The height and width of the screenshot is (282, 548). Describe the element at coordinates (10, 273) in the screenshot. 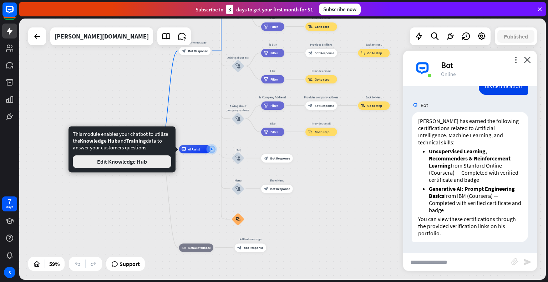

I see `div: S` at that location.